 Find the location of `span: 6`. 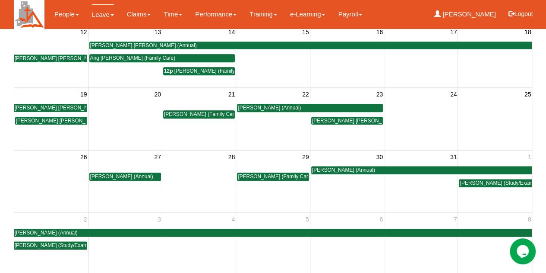

span: 6 is located at coordinates (381, 219).